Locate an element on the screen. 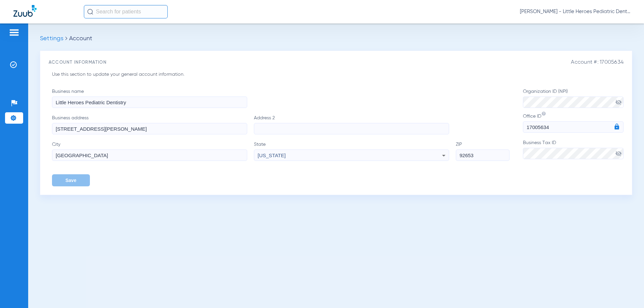  img: Search Icon is located at coordinates (90, 12).